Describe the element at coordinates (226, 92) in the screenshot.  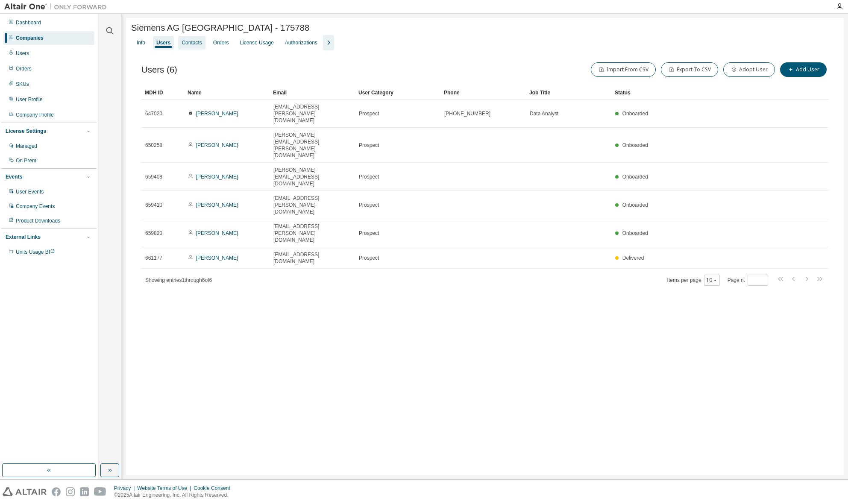
I see `div: Name` at that location.